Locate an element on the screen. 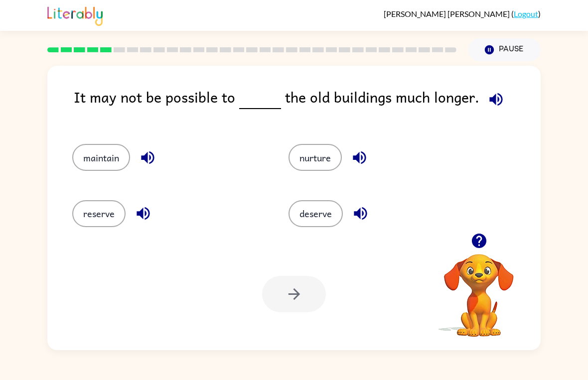  button: Pause is located at coordinates (504, 50).